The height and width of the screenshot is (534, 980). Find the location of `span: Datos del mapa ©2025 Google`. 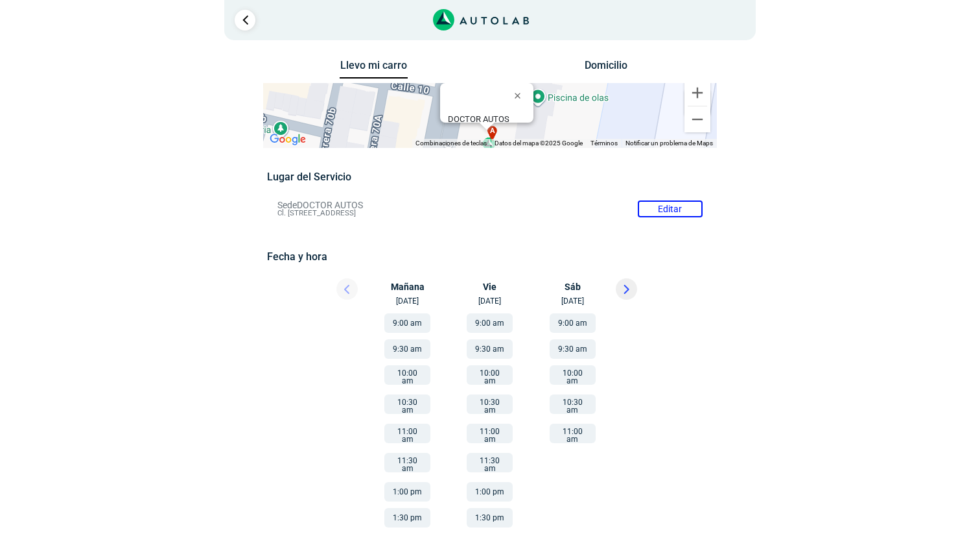

span: Datos del mapa ©2025 Google is located at coordinates (538, 142).